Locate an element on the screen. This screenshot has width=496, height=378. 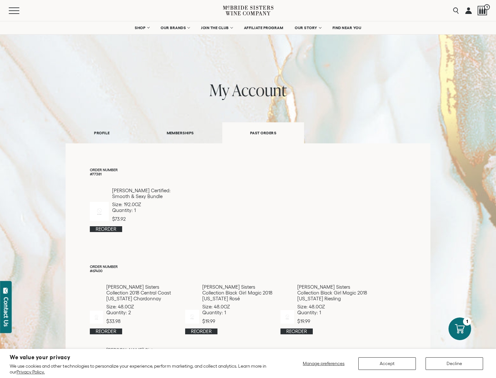
p: #77381 is located at coordinates (248, 174).